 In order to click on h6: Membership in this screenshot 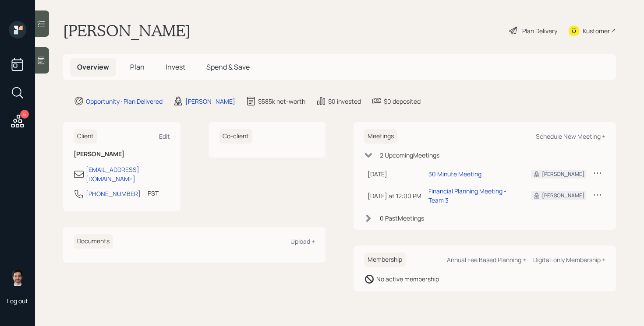, I will do `click(385, 260)`.